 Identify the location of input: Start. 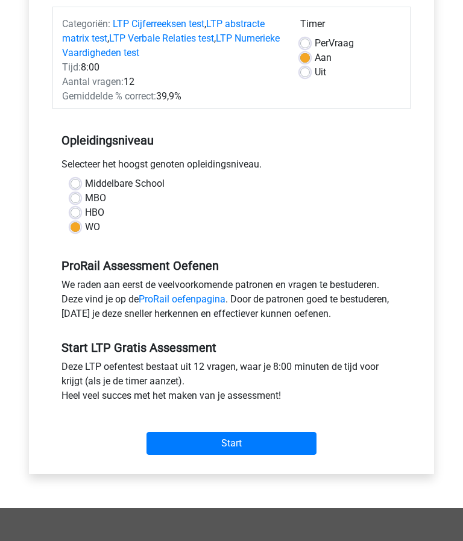
(231, 444).